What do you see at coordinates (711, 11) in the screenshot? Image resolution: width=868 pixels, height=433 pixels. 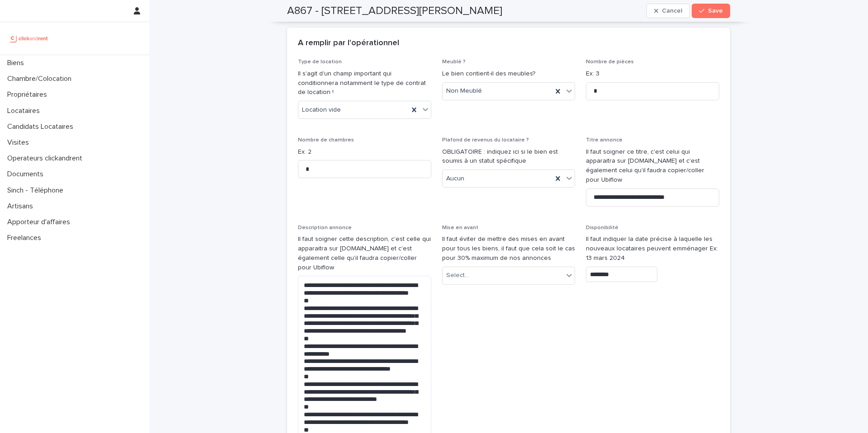 I see `button: Save` at bounding box center [711, 11].